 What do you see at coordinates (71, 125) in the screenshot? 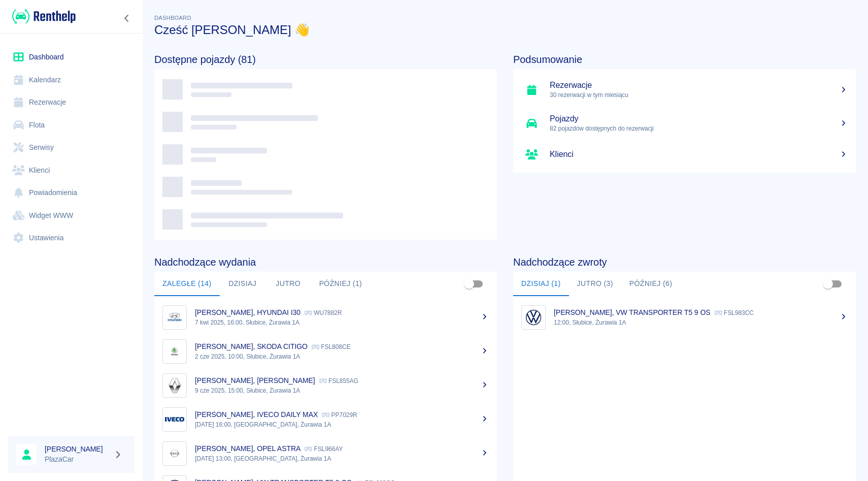
I see `a: Flota` at bounding box center [71, 125].